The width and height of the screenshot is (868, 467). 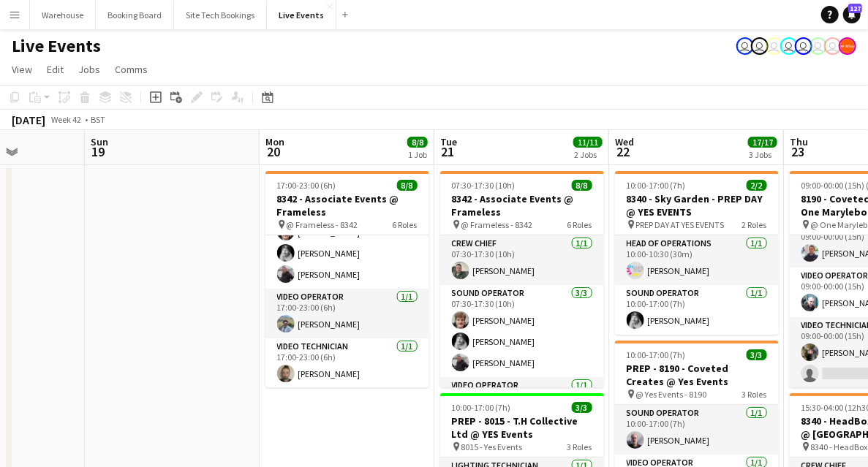 I want to click on div: BST, so click(x=98, y=119).